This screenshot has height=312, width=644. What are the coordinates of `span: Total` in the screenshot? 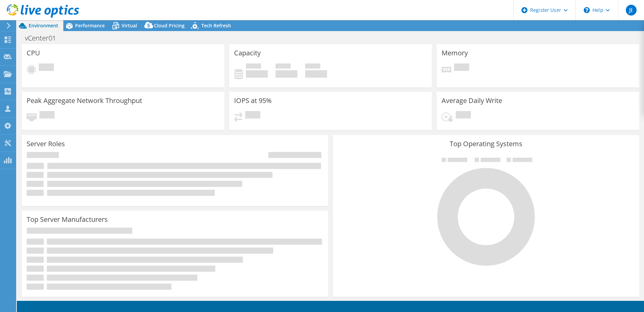 It's located at (313, 67).